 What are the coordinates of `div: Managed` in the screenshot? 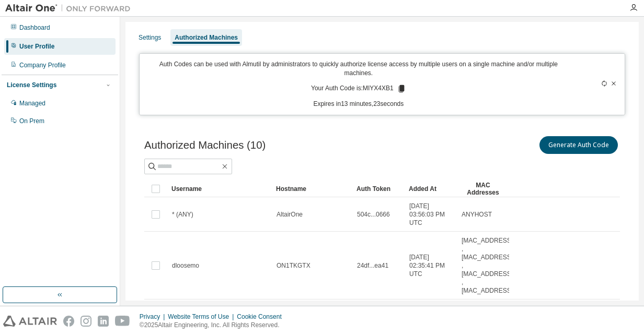 It's located at (32, 103).